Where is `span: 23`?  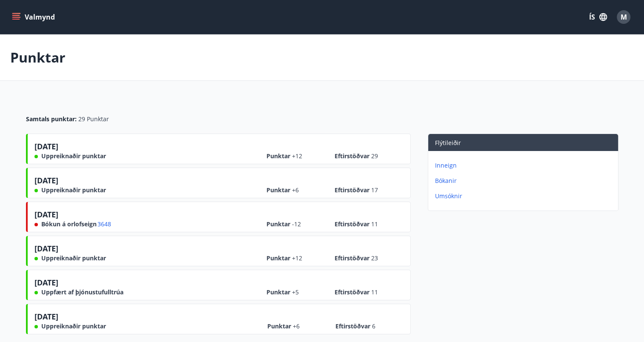 span: 23 is located at coordinates (375, 258).